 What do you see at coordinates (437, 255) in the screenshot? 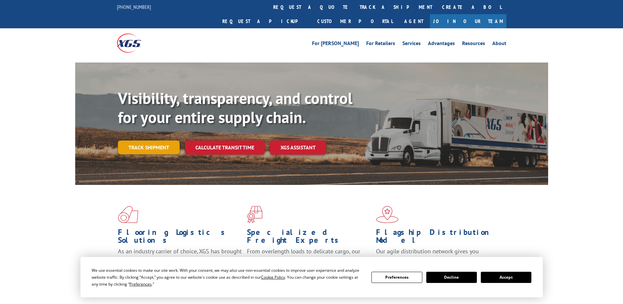
I see `span: Our agile distribution network gives you nationwide inventory management on demand.` at bounding box center [437, 255].